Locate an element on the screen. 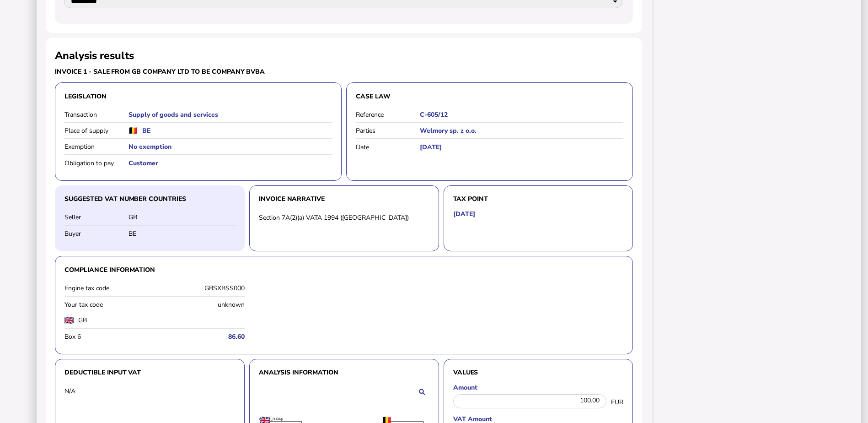  div: BE is located at coordinates (182, 234).